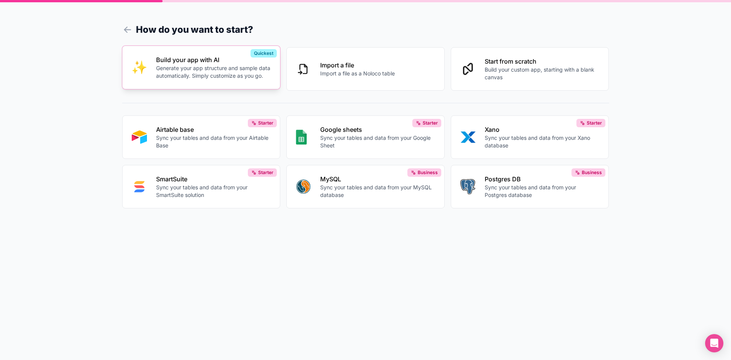  What do you see at coordinates (303, 187) in the screenshot?
I see `img: MYSQL` at bounding box center [303, 187].